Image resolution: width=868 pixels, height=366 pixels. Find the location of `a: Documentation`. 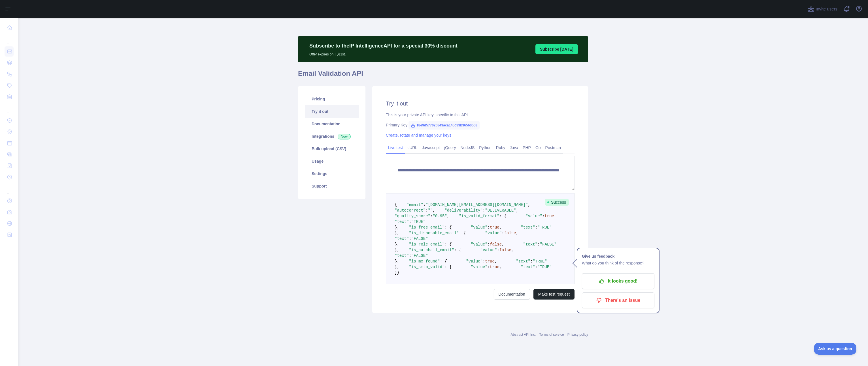

a: Documentation is located at coordinates (512, 294).